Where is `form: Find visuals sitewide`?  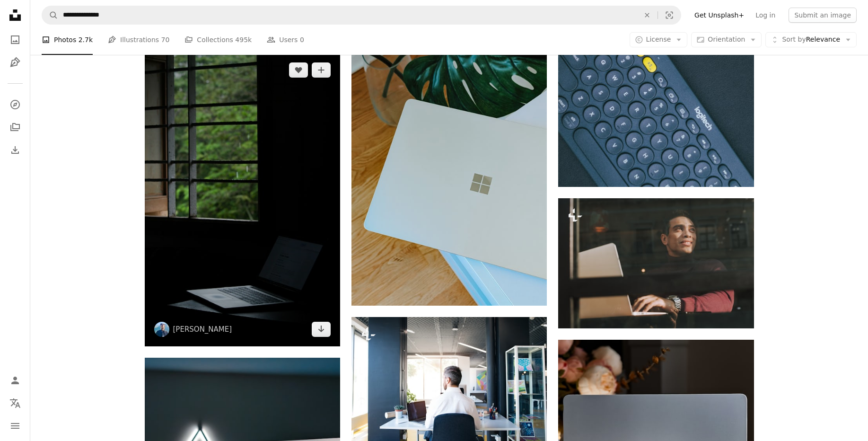 form: Find visuals sitewide is located at coordinates (361, 15).